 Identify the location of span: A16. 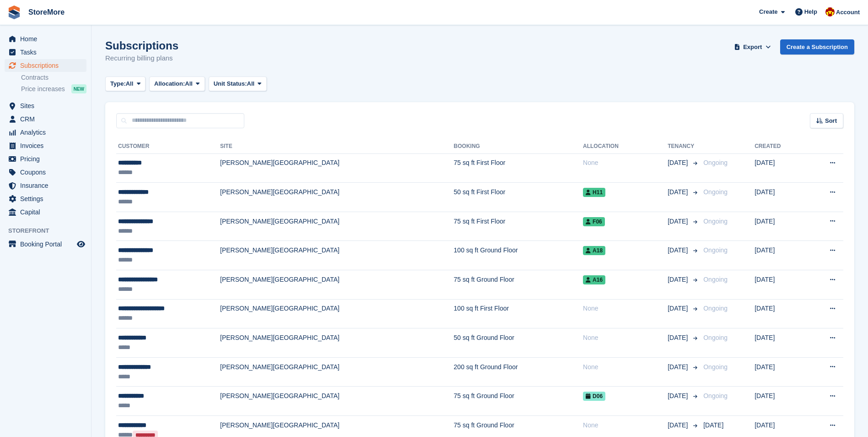
(594, 280).